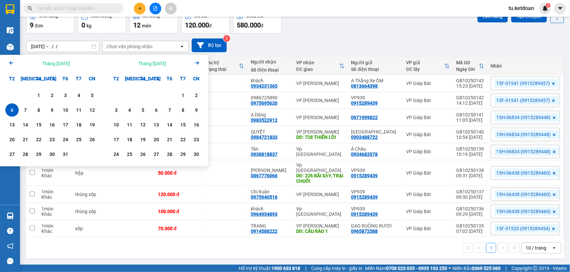  I want to click on span: 9, so click(31, 25).